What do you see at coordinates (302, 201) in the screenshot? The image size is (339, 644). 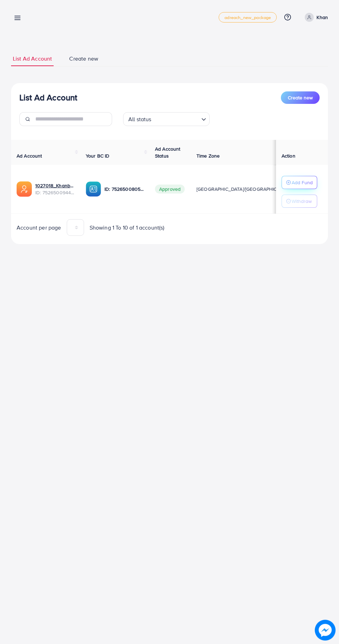 I see `p: Withdraw` at bounding box center [302, 201].